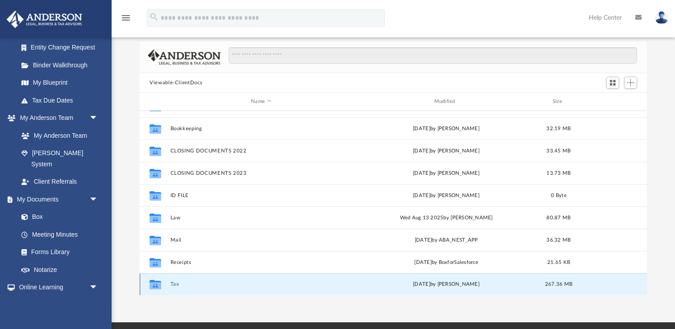 The height and width of the screenshot is (329, 675). Describe the element at coordinates (559, 218) in the screenshot. I see `span: 80.87 MB` at that location.